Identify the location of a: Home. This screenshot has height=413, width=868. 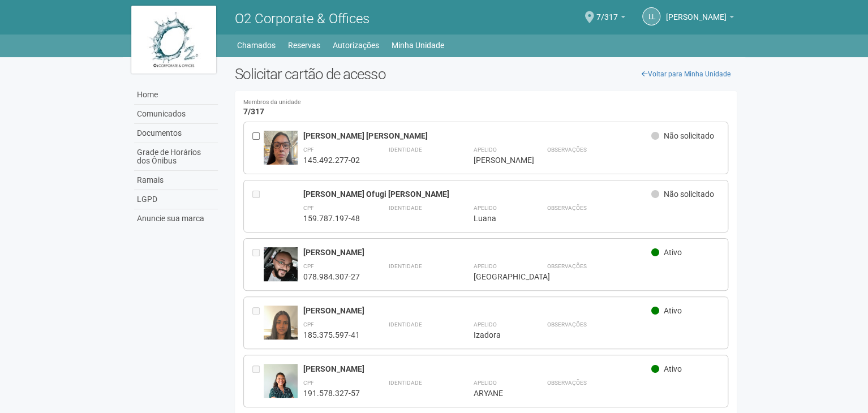
(176, 95).